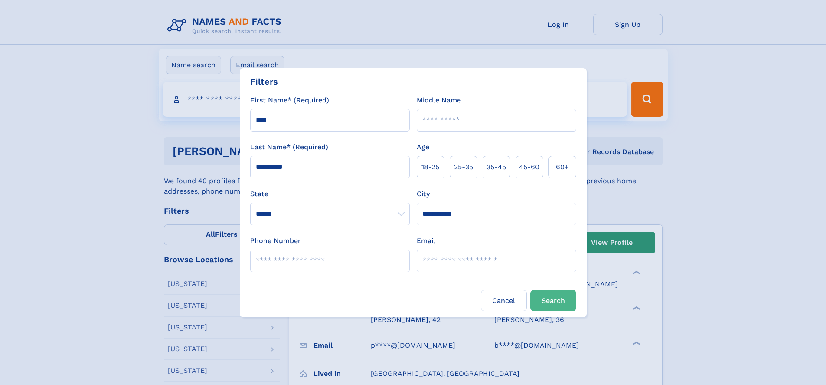 The image size is (826, 385). What do you see at coordinates (426, 241) in the screenshot?
I see `label: Email` at bounding box center [426, 241].